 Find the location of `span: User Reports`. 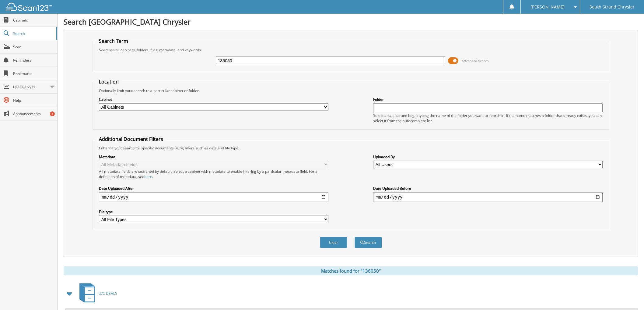

span: User Reports is located at coordinates (31, 87).